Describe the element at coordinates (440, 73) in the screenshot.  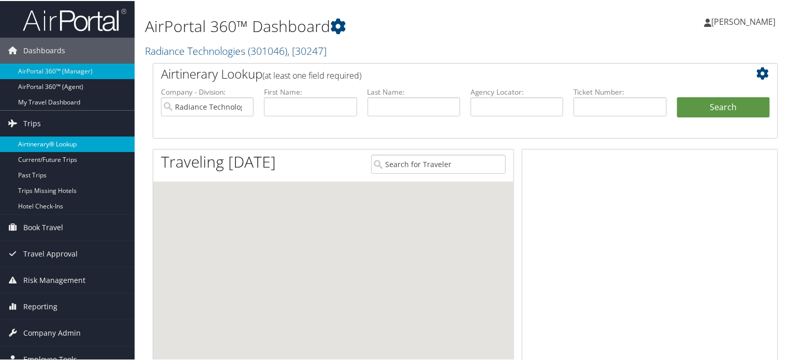
I see `h2: Airtinerary Lookup` at that location.